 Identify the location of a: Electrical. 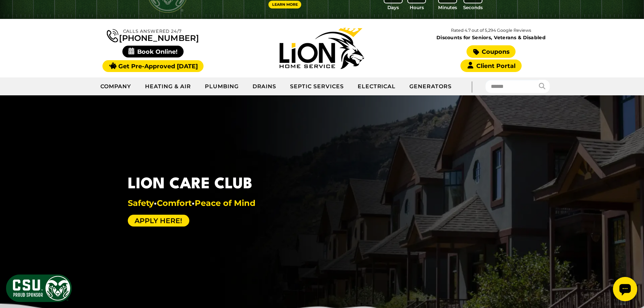
(377, 86).